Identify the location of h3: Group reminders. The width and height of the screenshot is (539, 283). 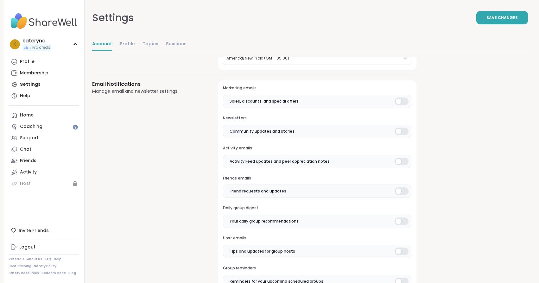
(317, 268).